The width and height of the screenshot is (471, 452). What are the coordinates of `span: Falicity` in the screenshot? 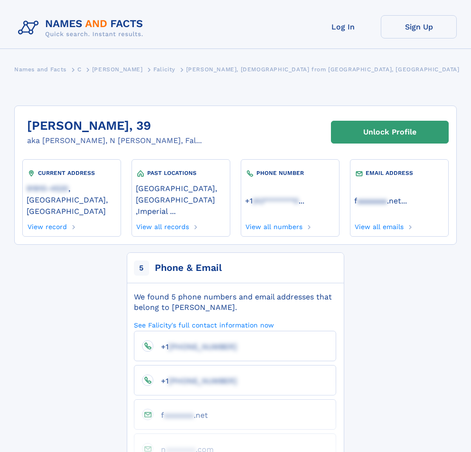 It's located at (164, 69).